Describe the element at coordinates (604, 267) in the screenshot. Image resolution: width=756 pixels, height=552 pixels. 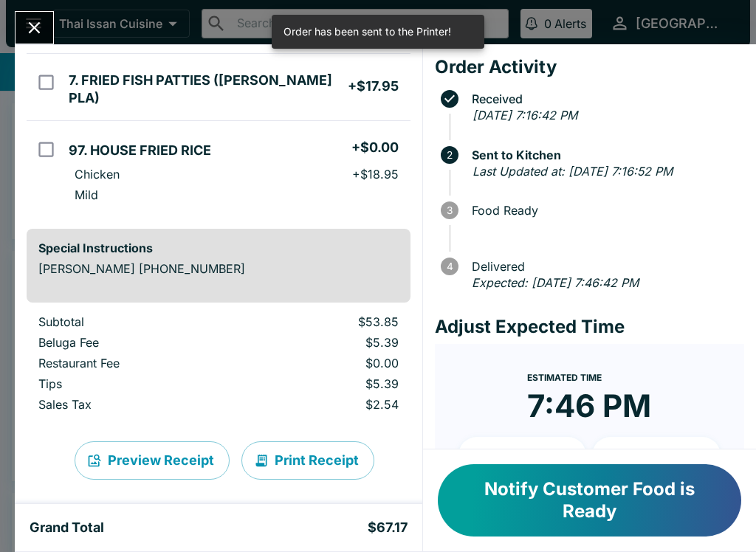
I see `span: Delivered` at that location.